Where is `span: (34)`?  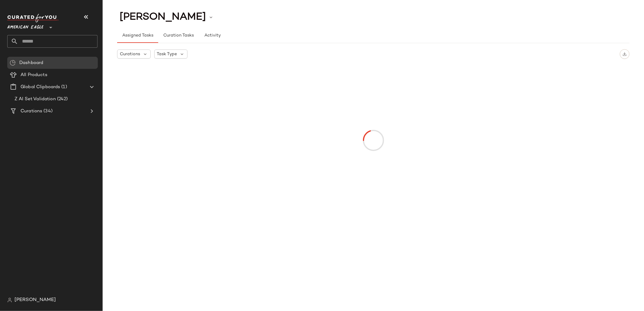
span: (34) is located at coordinates (47, 111).